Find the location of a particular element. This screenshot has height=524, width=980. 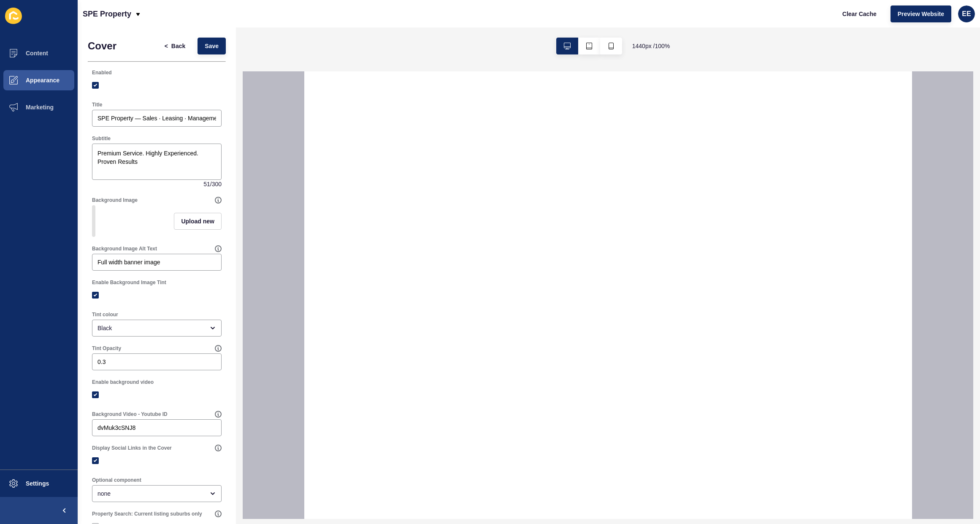

span: Back is located at coordinates (178, 46).